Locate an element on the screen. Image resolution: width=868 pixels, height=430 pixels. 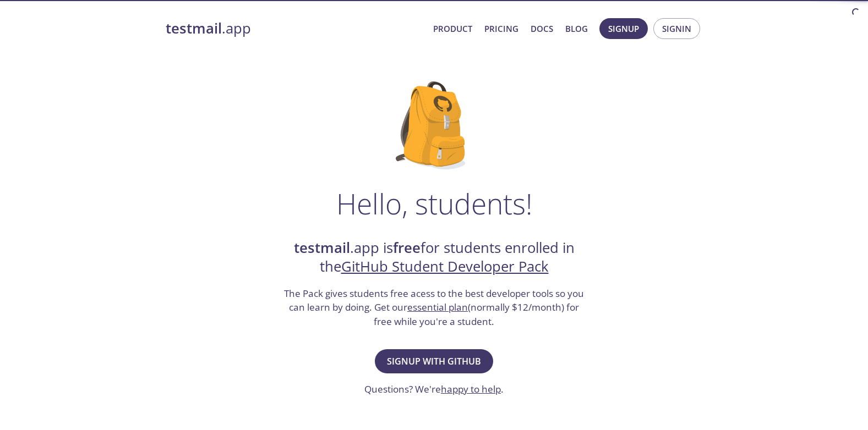
button: Signup with GitHub is located at coordinates (434, 362).